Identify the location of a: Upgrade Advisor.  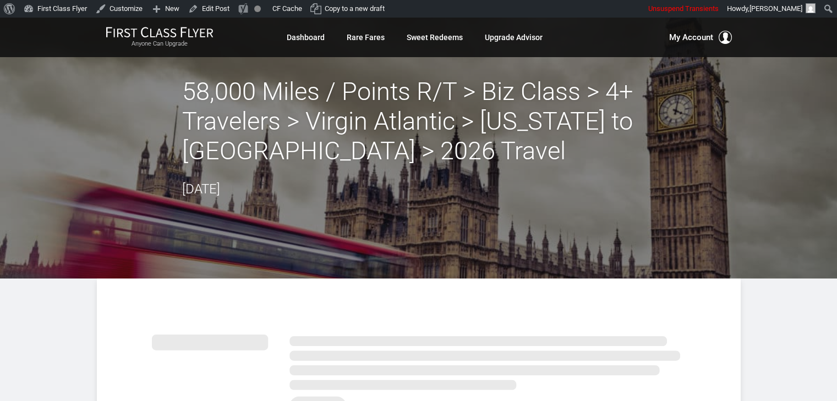
(513, 37).